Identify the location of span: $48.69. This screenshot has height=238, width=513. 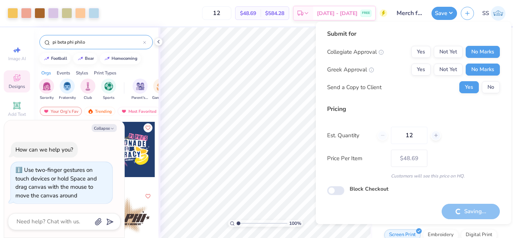
(248, 13).